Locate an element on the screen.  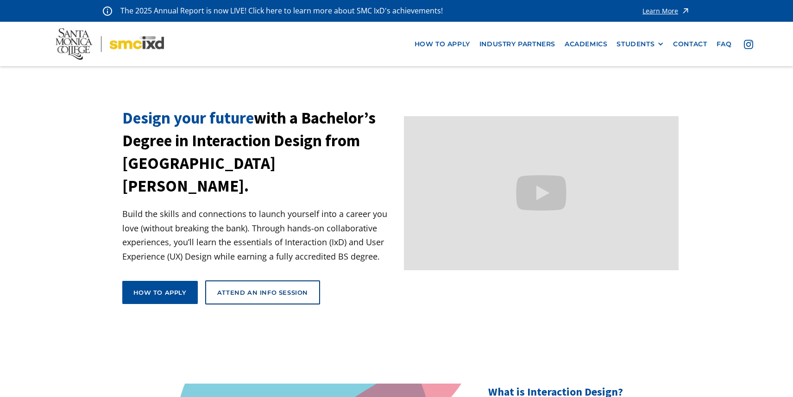
img: icon - information - alert is located at coordinates (107, 11).